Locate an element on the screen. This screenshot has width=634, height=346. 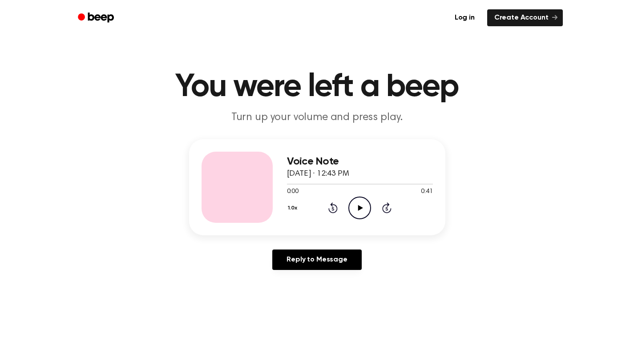
span: 0:41 is located at coordinates (427, 192).